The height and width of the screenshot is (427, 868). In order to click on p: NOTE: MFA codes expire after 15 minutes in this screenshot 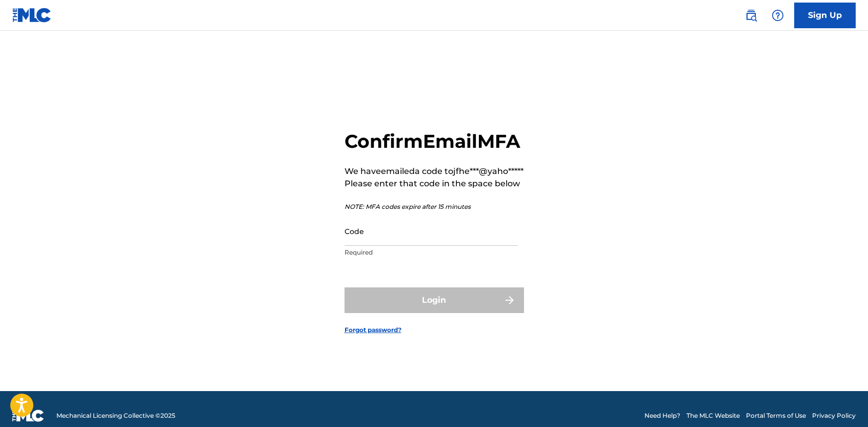, I will do `click(434, 207)`.